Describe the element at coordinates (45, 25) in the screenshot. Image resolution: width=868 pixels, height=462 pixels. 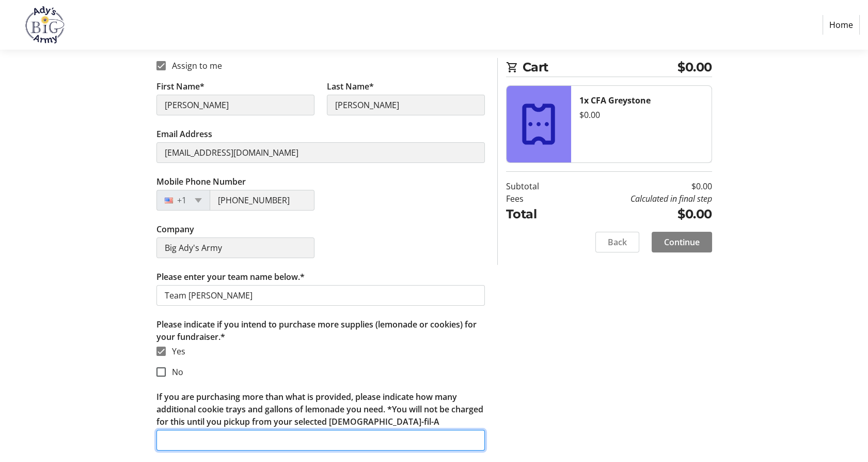
I see `img: Ady's BiG Army's Logo` at that location.